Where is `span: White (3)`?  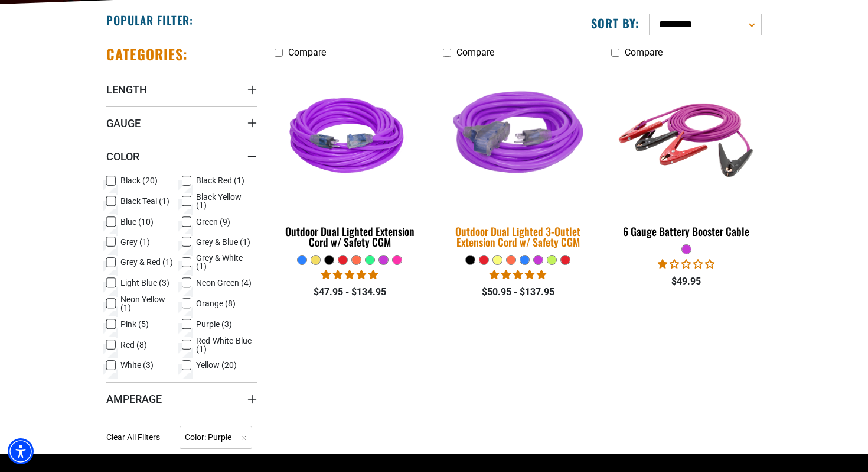
span: White (3) is located at coordinates (137, 365).